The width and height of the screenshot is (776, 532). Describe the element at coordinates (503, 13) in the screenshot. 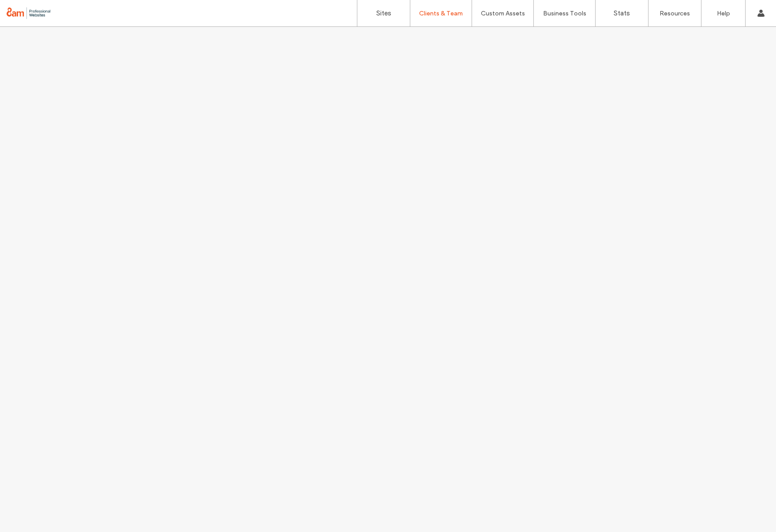

I see `label: Custom Assets` at that location.